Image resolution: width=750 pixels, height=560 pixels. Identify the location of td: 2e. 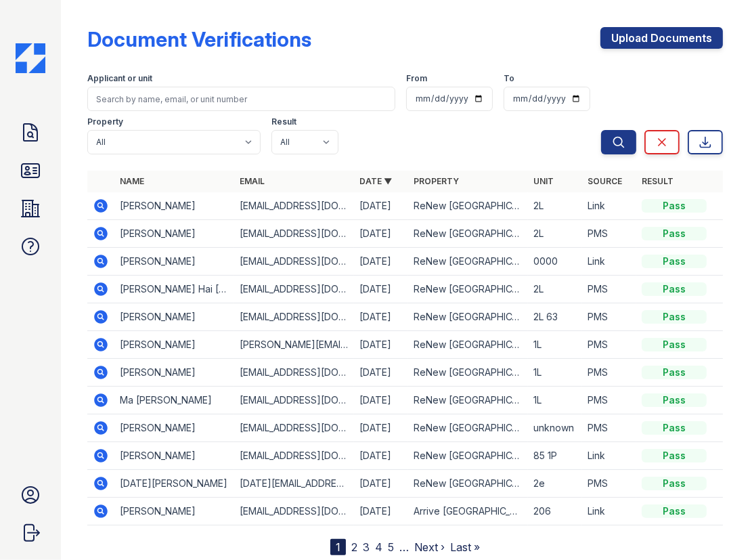
(555, 483).